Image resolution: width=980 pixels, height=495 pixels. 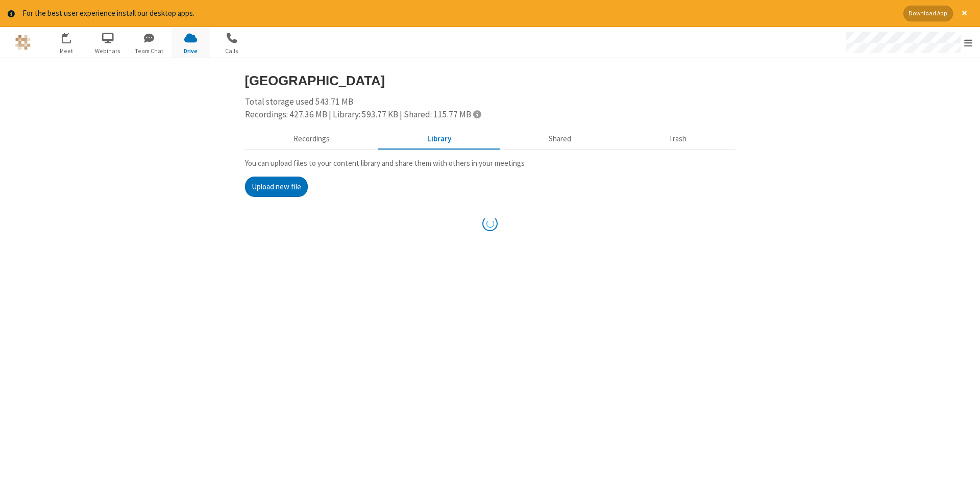 What do you see at coordinates (560, 139) in the screenshot?
I see `button: Shared during meetings` at bounding box center [560, 139].